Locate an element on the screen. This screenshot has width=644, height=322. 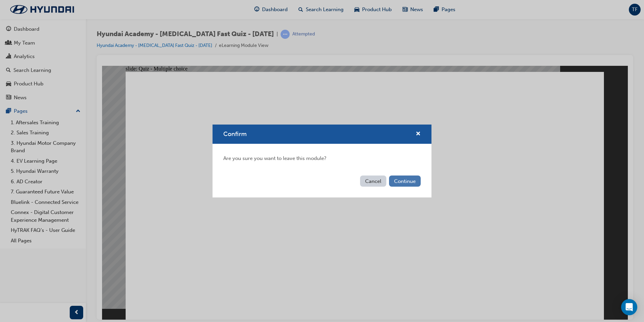
span: Confirm is located at coordinates (235, 134).